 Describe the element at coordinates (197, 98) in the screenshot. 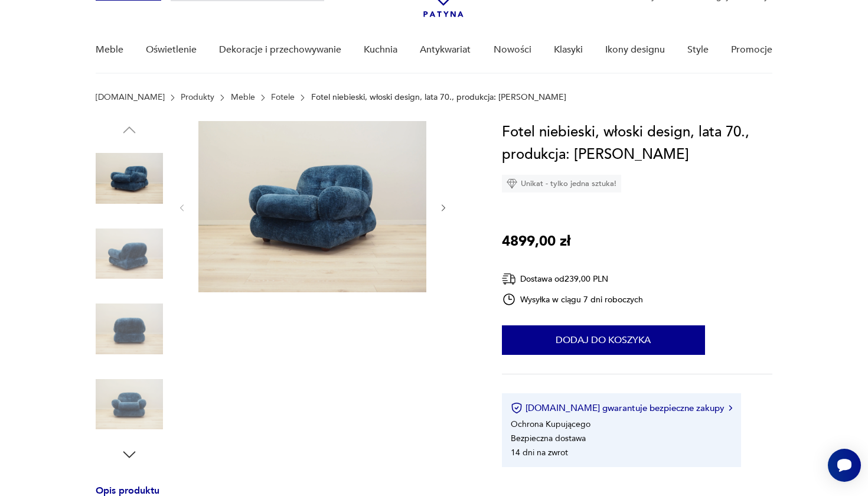

I see `a: Produkty` at that location.